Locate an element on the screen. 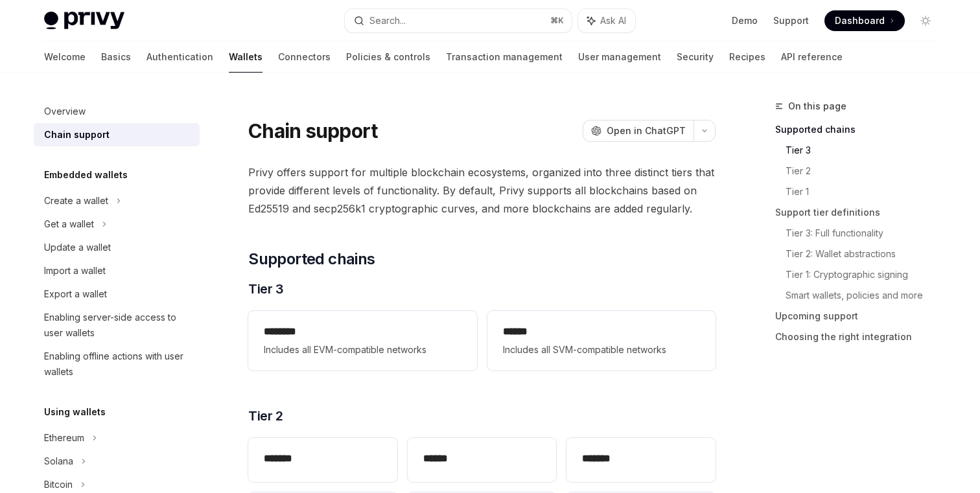 Image resolution: width=980 pixels, height=493 pixels. a: Connectors is located at coordinates (304, 57).